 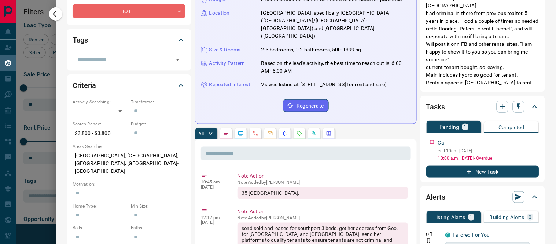 I want to click on p: Building Alerts, so click(x=507, y=217).